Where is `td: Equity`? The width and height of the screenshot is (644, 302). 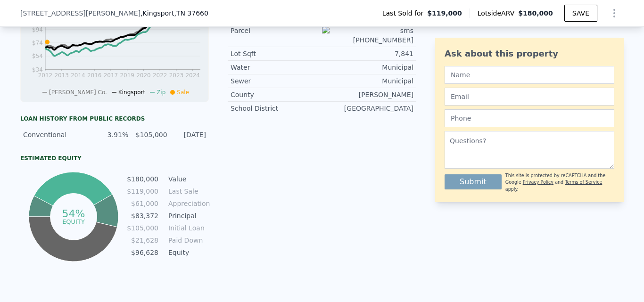
td: Equity is located at coordinates (187, 252).